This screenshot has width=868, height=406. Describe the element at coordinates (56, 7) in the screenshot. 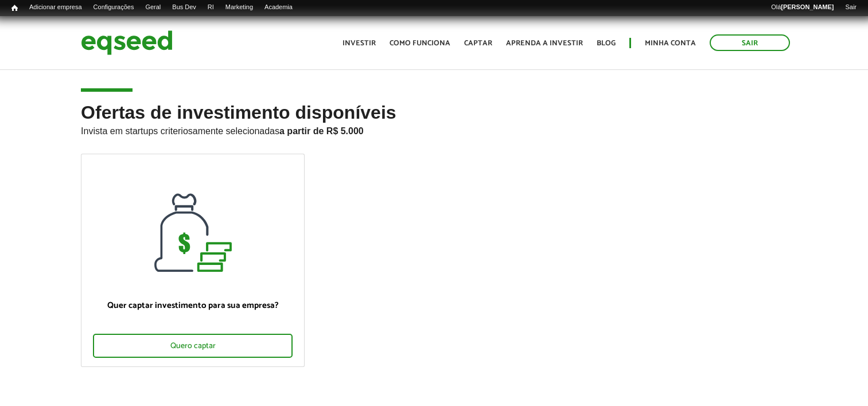

I see `a: Adicionar empresa` at that location.